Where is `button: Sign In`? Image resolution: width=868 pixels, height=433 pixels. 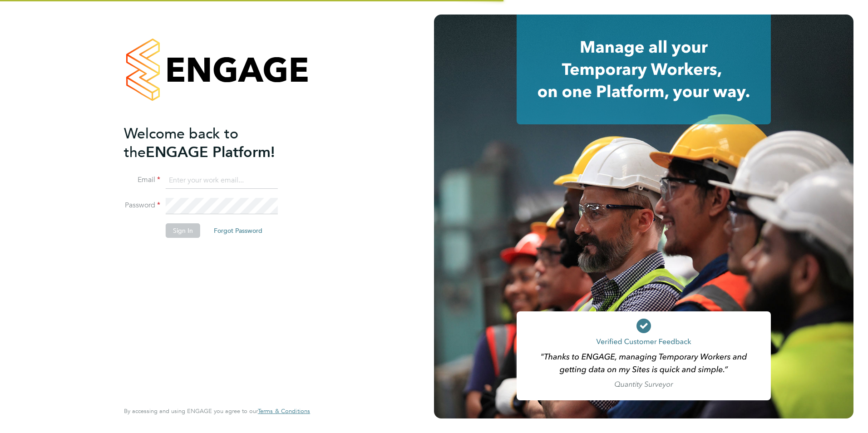
button: Sign In is located at coordinates (183, 230).